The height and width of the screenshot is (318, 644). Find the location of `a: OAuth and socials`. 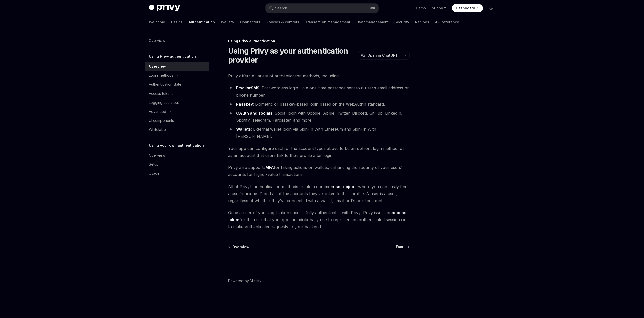

a: OAuth and socials is located at coordinates (254, 113).